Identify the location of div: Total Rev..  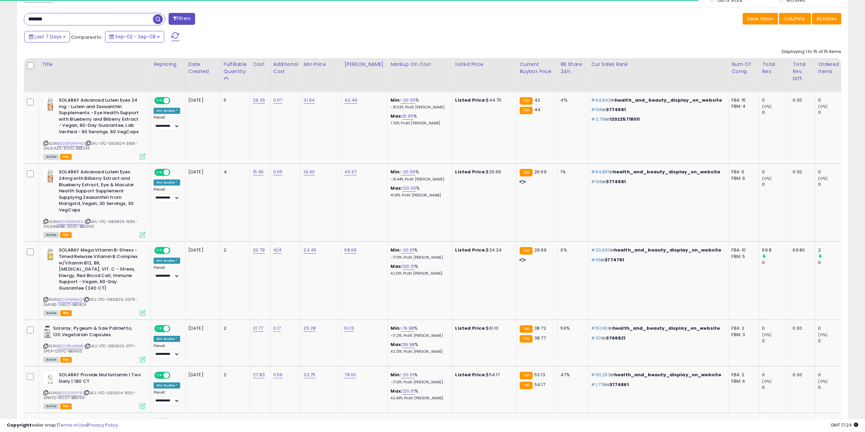
(774, 68).